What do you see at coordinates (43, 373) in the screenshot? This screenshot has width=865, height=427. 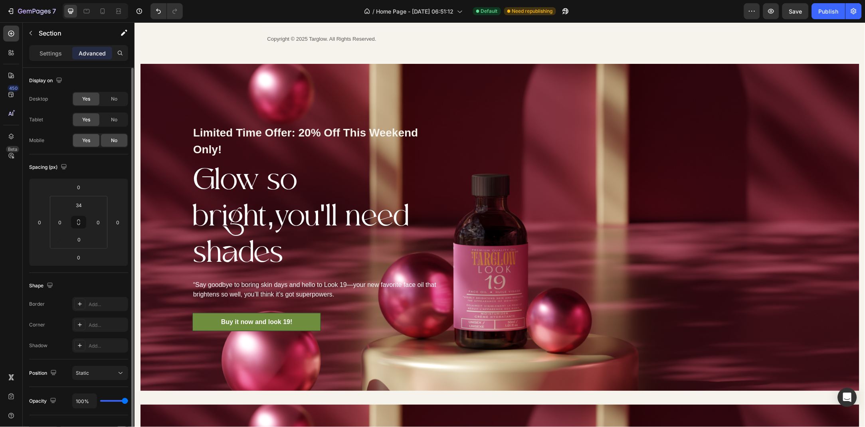 I see `div: Position` at bounding box center [43, 373].